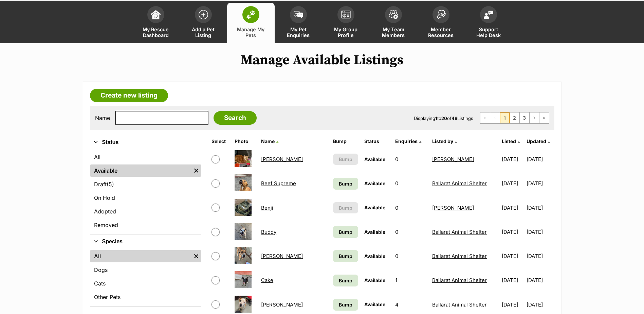 The height and width of the screenshot is (314, 644). What do you see at coordinates (346, 23) in the screenshot?
I see `a: My Group Profile` at bounding box center [346, 23].